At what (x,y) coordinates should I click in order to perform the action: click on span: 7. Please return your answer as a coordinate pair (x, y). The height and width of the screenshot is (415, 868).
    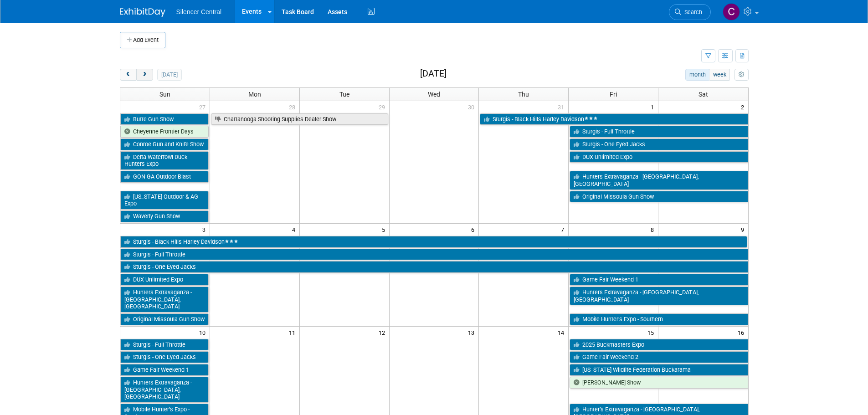
    Looking at the image, I should click on (564, 229).